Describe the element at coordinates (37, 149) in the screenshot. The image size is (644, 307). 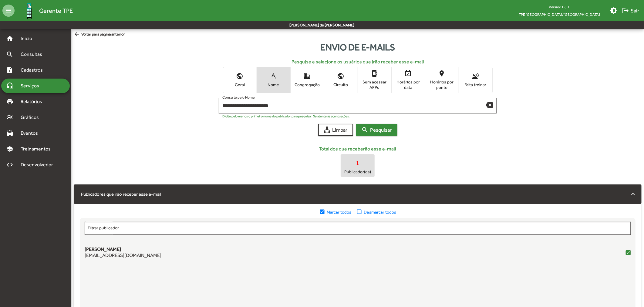
I see `span: Treinamentos` at that location.